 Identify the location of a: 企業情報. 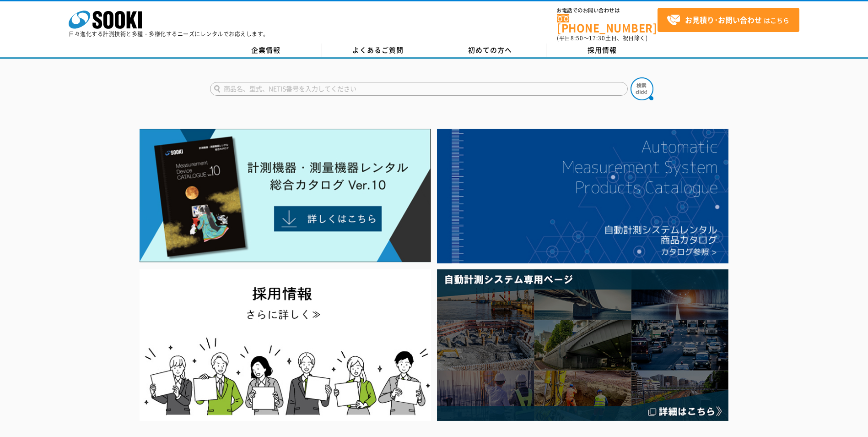
(266, 50).